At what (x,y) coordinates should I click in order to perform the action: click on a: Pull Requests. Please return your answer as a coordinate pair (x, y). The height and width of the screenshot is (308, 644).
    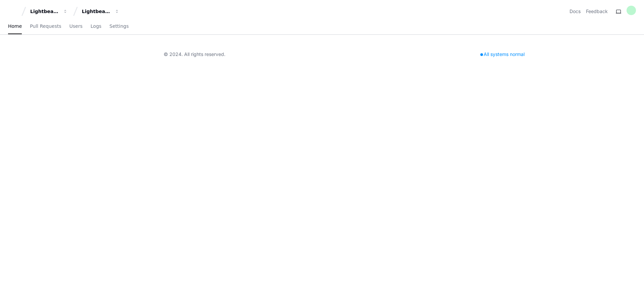
    Looking at the image, I should click on (45, 26).